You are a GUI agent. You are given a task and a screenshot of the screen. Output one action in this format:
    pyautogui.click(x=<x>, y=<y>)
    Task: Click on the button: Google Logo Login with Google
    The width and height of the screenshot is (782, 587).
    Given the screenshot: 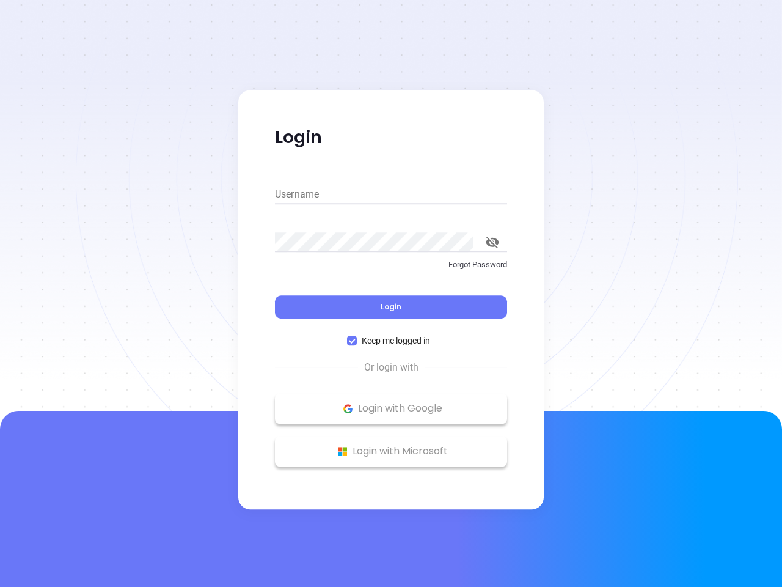 What is the action you would take?
    pyautogui.click(x=391, y=408)
    